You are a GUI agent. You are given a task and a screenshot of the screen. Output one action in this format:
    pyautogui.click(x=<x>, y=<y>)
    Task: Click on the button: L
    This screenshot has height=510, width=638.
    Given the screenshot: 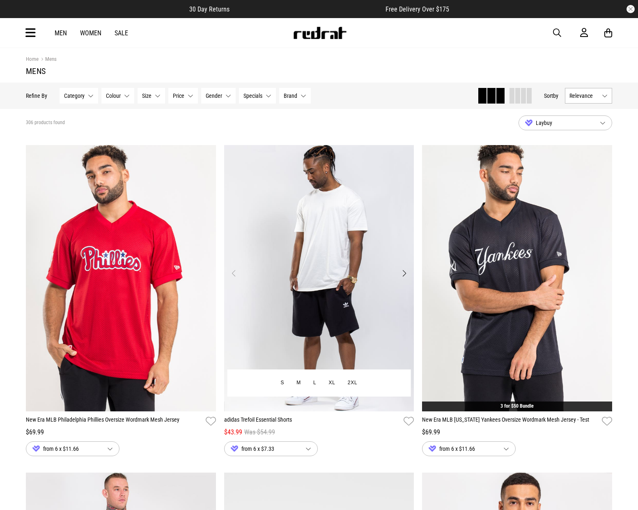 What is the action you would take?
    pyautogui.click(x=314, y=383)
    